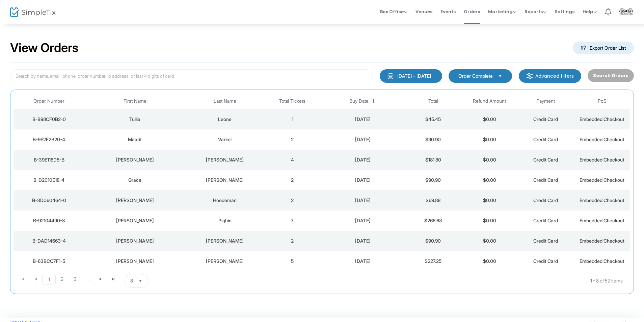 The height and width of the screenshot is (322, 644). What do you see at coordinates (373, 101) in the screenshot?
I see `span: Sortable` at bounding box center [373, 101].